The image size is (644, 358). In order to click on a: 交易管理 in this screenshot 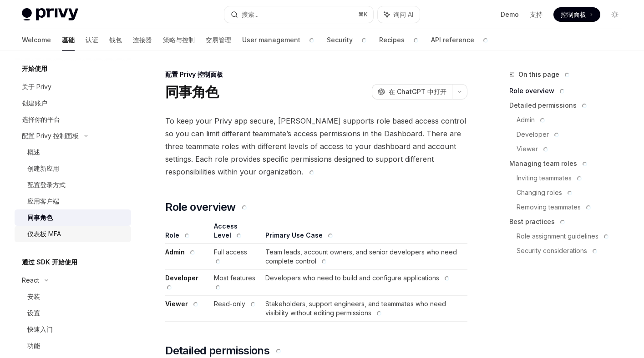, I will do `click(219, 40)`.